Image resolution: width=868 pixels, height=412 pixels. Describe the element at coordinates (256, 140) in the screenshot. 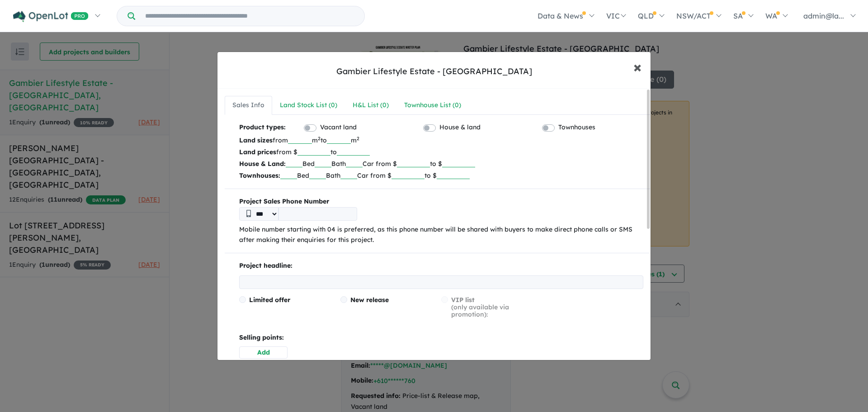

I see `b: Land sizes` at that location.